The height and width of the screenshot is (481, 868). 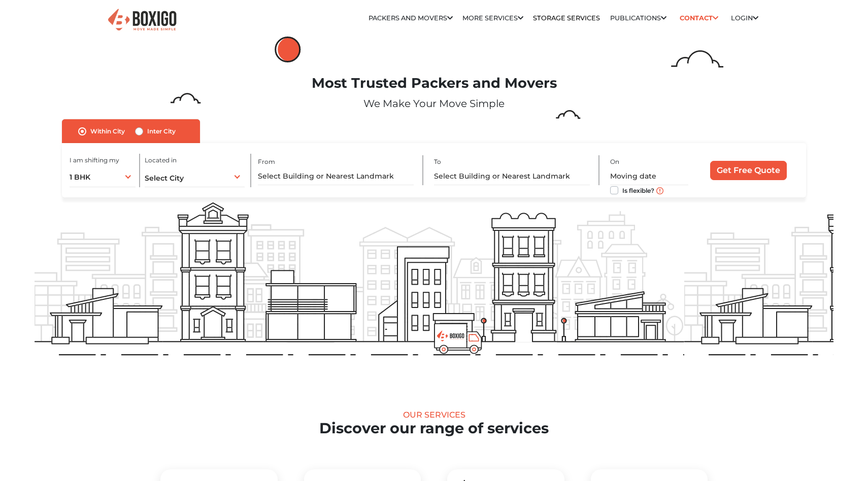 What do you see at coordinates (107, 131) in the screenshot?
I see `label: Within City` at bounding box center [107, 131].